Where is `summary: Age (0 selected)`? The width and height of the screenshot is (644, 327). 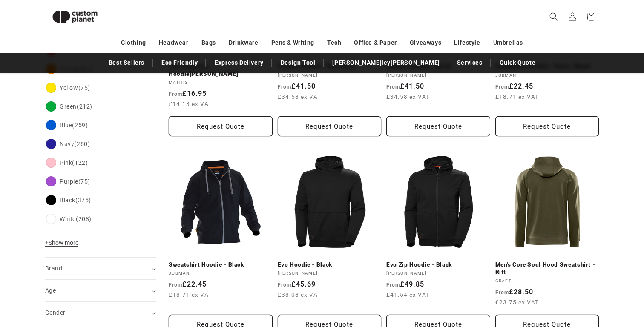 summary: Age (0 selected) is located at coordinates (100, 290).